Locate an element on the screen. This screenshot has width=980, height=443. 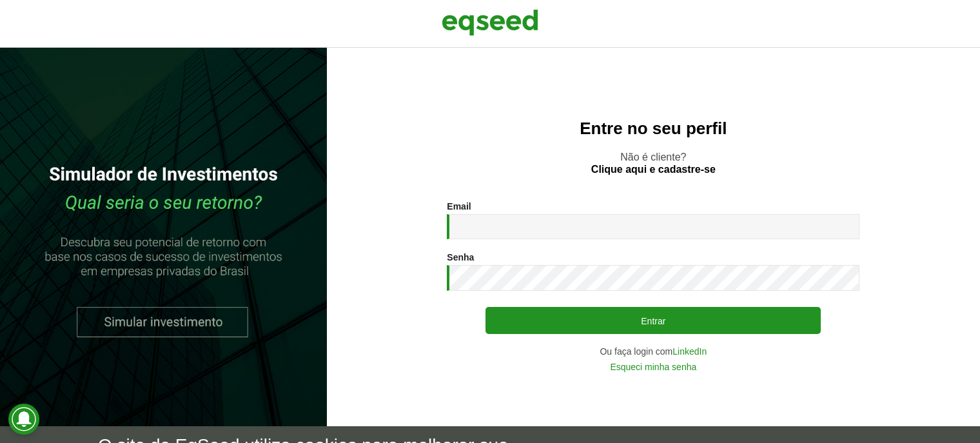
a: LinkedIn is located at coordinates (690, 352).